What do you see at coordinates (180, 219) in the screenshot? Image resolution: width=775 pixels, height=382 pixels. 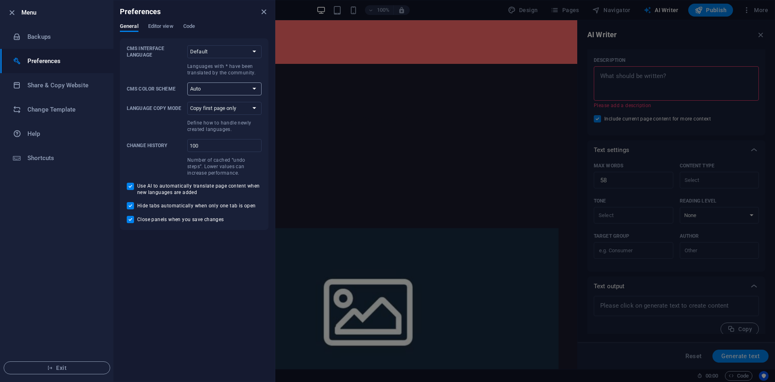 I see `span: Close panels when you save changes` at bounding box center [180, 219].